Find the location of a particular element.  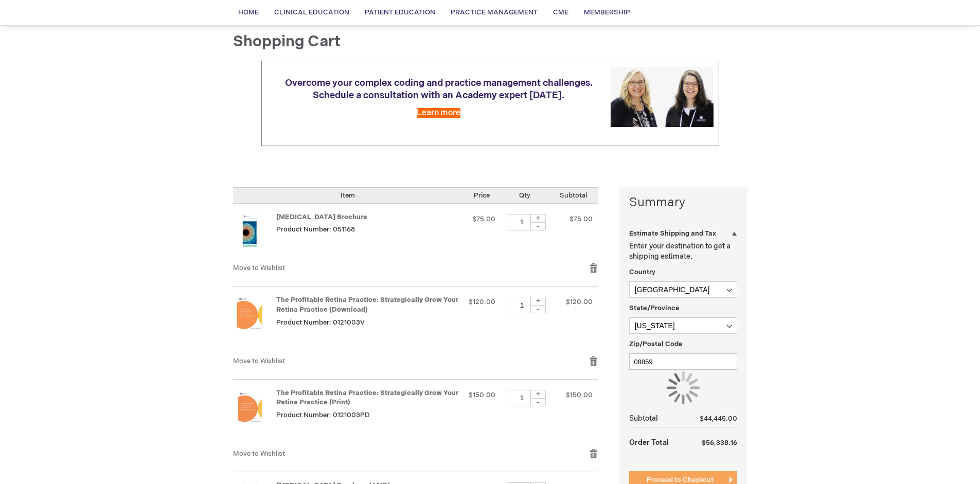

span: CME is located at coordinates (561, 12).